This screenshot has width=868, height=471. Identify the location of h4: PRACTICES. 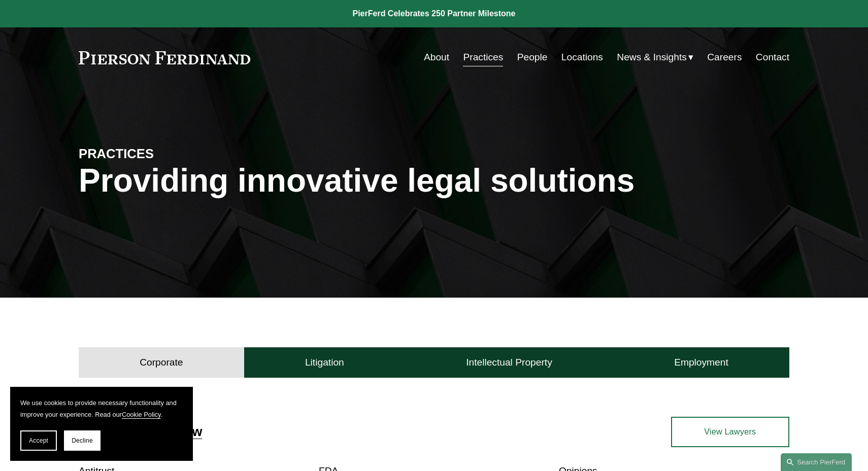
(168, 153).